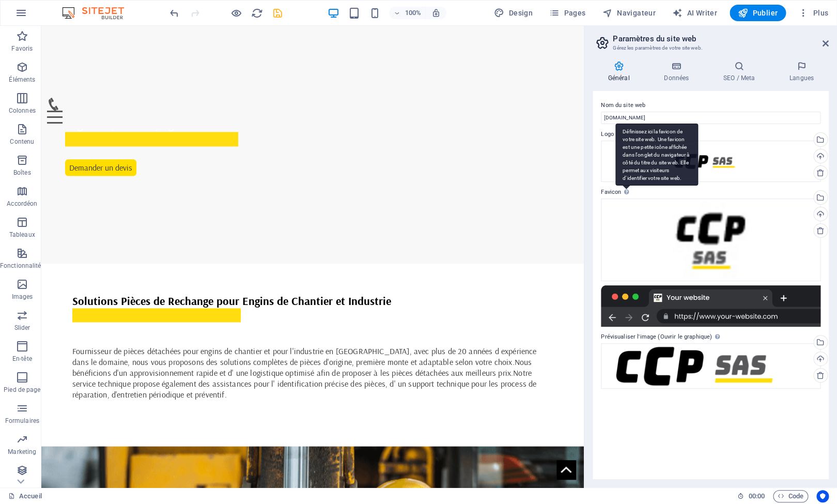  I want to click on p: Accordéon, so click(22, 204).